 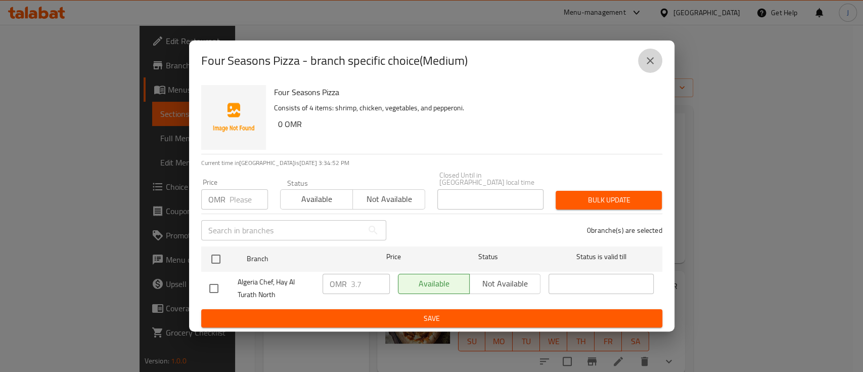 I want to click on button: Save, so click(x=432, y=318).